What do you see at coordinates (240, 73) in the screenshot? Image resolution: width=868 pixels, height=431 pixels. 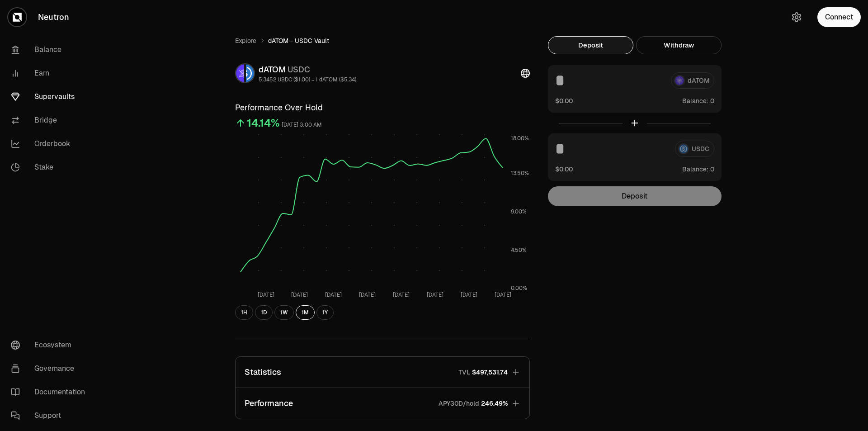 I see `img: dATOM Logo` at bounding box center [240, 73].